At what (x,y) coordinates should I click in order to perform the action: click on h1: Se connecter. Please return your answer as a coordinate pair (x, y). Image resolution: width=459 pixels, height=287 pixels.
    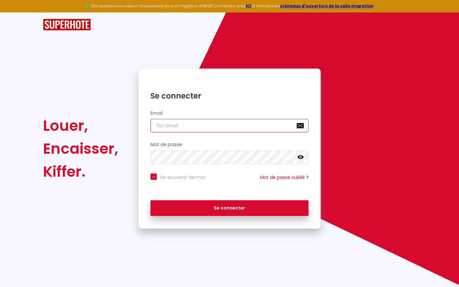
    Looking at the image, I should click on (230, 96).